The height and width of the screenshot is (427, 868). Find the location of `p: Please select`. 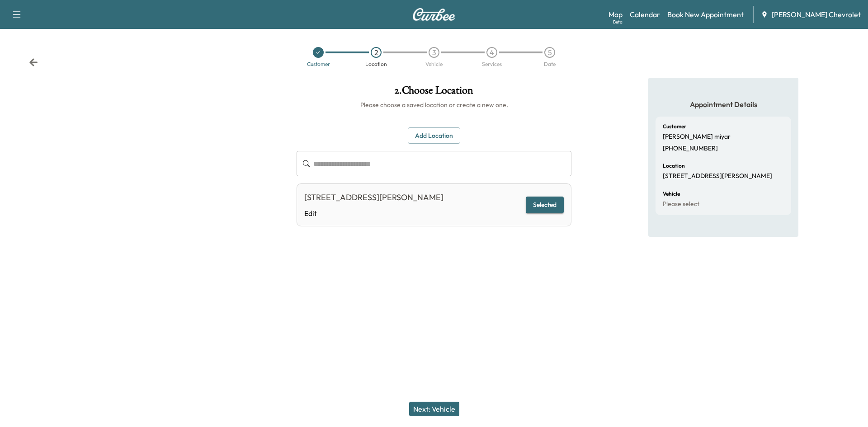

p: Please select is located at coordinates (681, 204).